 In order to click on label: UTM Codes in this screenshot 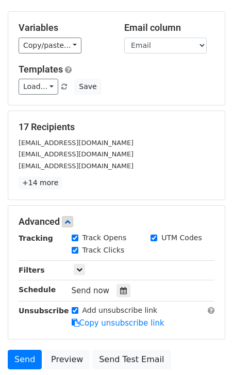, I will do `click(181, 238)`.